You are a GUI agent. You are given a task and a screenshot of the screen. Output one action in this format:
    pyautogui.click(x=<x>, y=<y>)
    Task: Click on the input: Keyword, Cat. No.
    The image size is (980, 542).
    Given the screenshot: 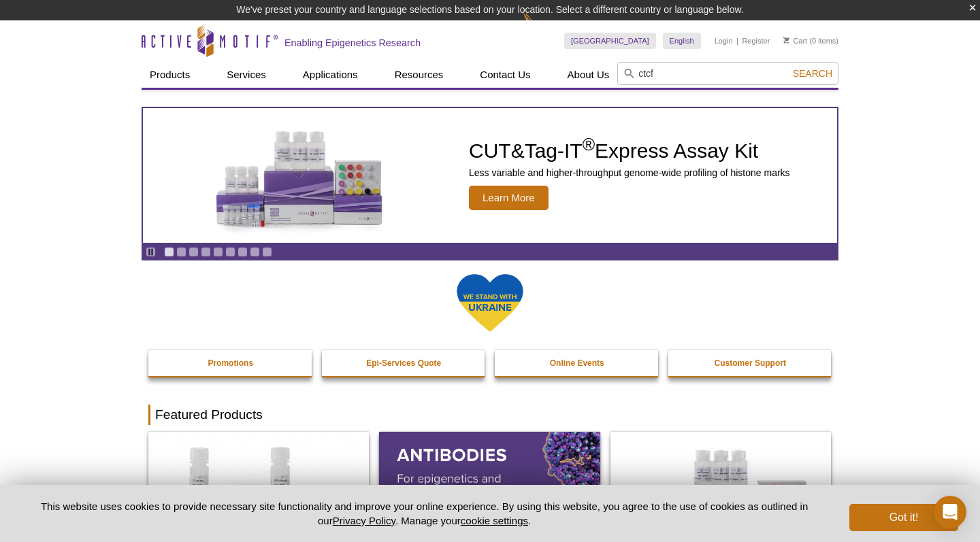 What is the action you would take?
    pyautogui.click(x=728, y=74)
    